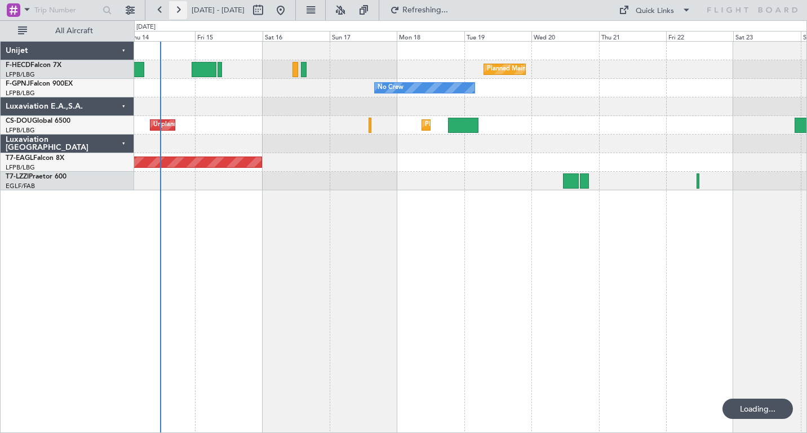  What do you see at coordinates (228, 36) in the screenshot?
I see `div: Fri 15` at bounding box center [228, 36].